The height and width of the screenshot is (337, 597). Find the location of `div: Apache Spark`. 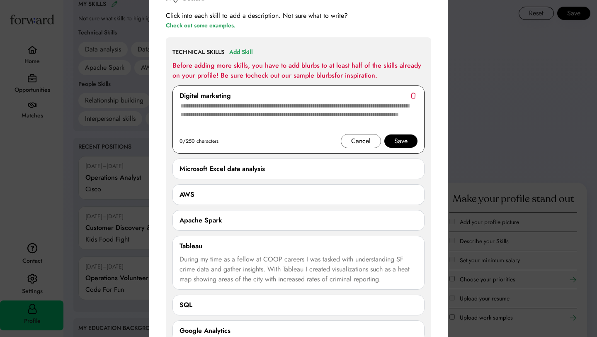

div: Apache Spark is located at coordinates (201, 220).